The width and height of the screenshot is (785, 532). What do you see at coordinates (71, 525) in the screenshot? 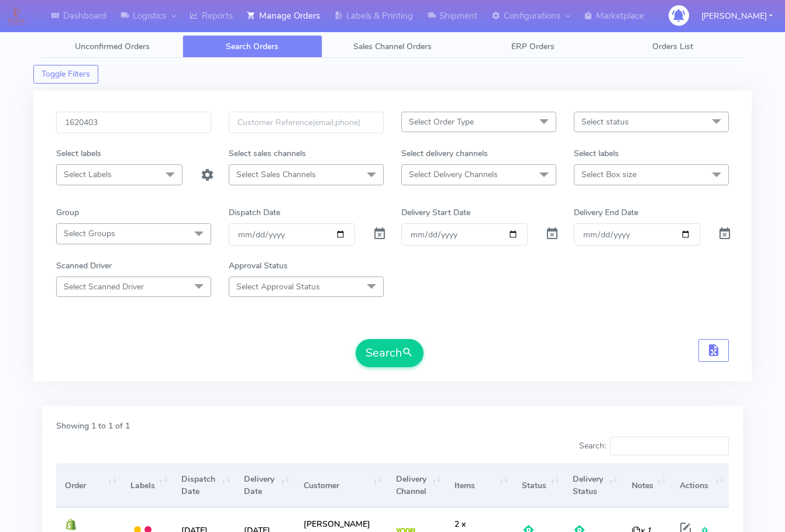
I see `img: shopify.png` at bounding box center [71, 525].